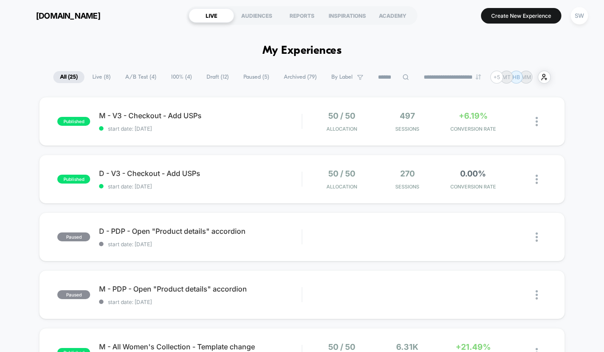 The height and width of the screenshot is (352, 604). Describe the element at coordinates (342, 77) in the screenshot. I see `span: By Label` at that location.